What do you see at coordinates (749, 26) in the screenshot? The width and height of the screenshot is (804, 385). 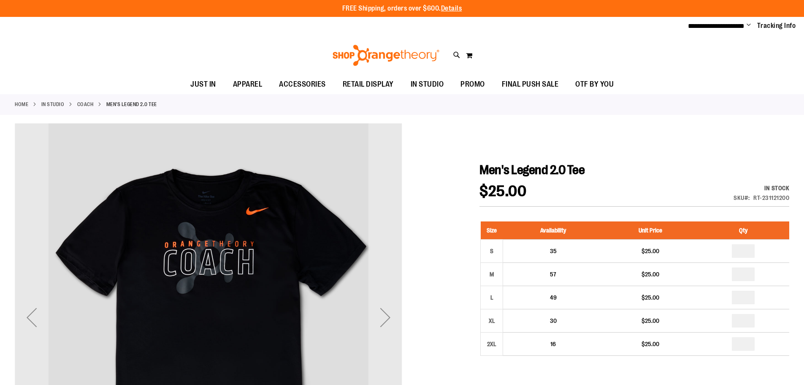 I see `button: Account menu` at bounding box center [749, 26].